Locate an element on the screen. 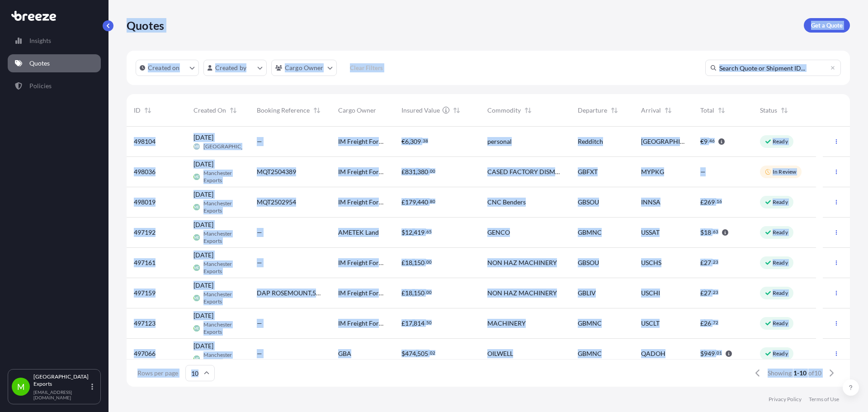 This screenshot has width=868, height=412. input: Search Quote or Shipment ID... is located at coordinates (773, 68).